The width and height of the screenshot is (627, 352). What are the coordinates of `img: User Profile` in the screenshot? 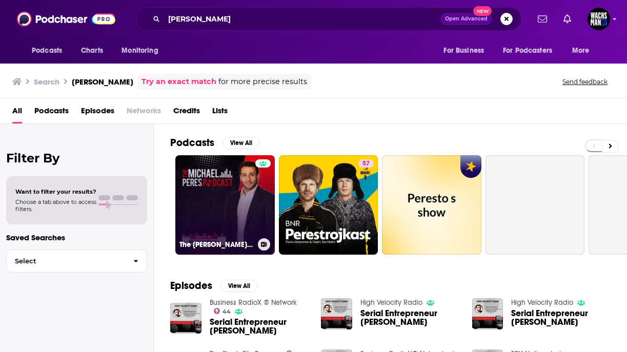 It's located at (598, 19).